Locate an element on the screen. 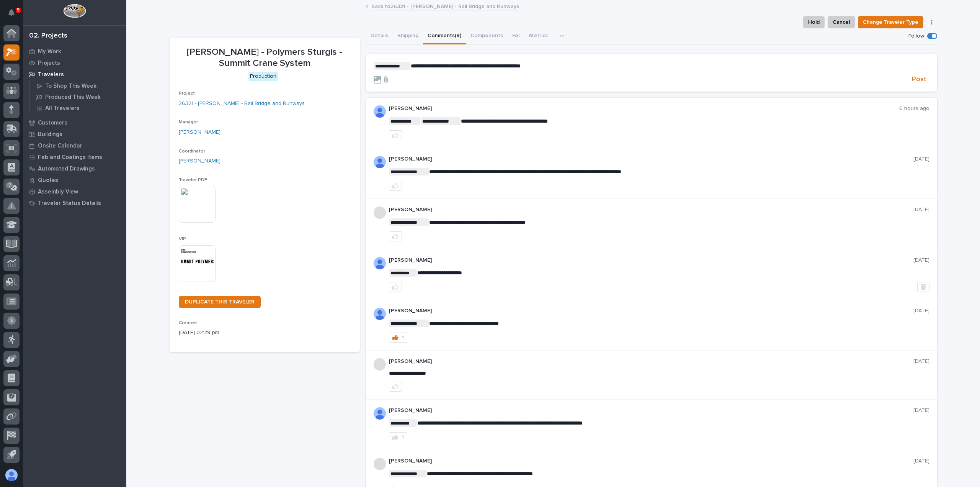 Image resolution: width=980 pixels, height=487 pixels. a: Projects is located at coordinates (75, 63).